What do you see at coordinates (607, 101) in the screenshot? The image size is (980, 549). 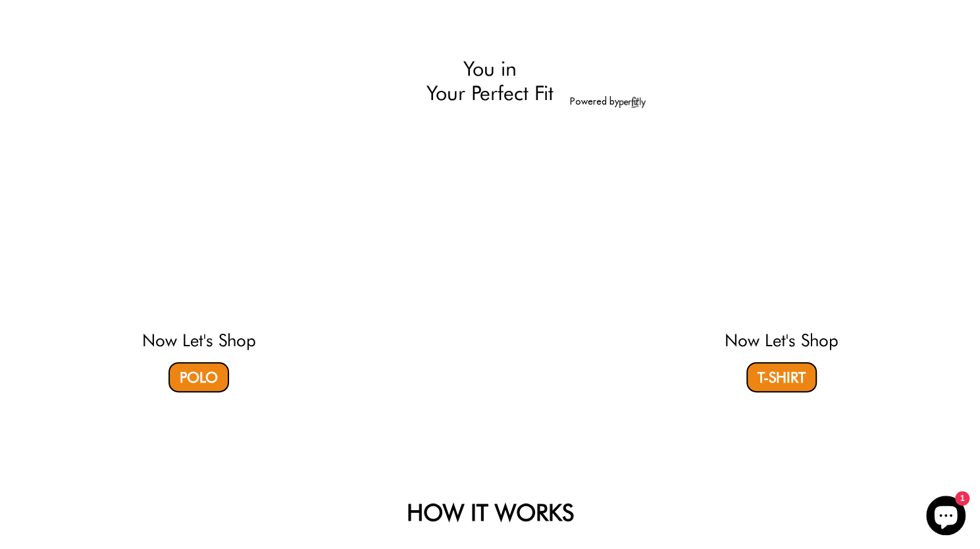 I see `a: Powered by` at bounding box center [607, 101].